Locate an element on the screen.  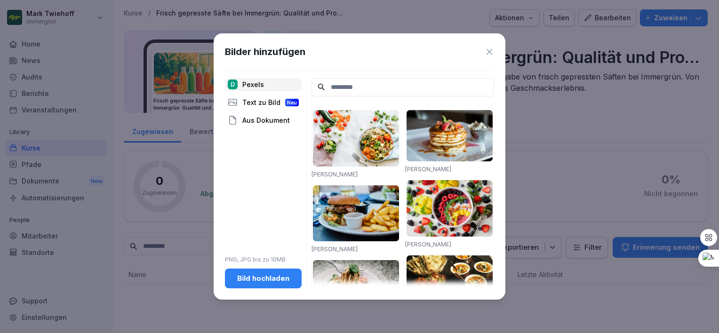
img: pexels-photo-958545.jpeg is located at coordinates (449, 279).